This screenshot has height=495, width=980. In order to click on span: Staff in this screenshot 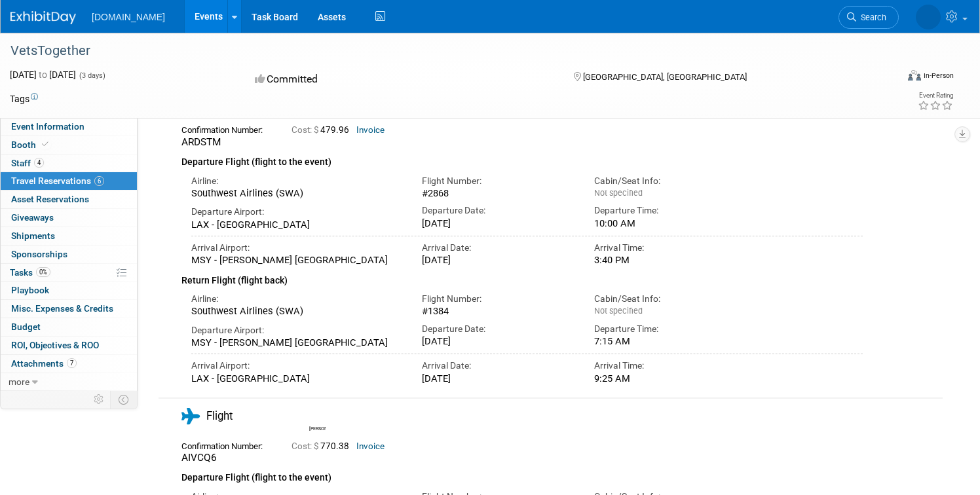, I will do `click(27, 163)`.